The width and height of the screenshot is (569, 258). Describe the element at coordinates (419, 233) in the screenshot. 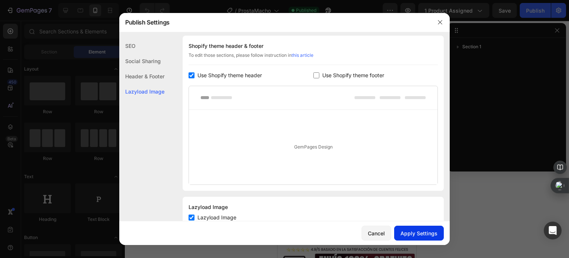

I see `div: Apply Settings` at that location.